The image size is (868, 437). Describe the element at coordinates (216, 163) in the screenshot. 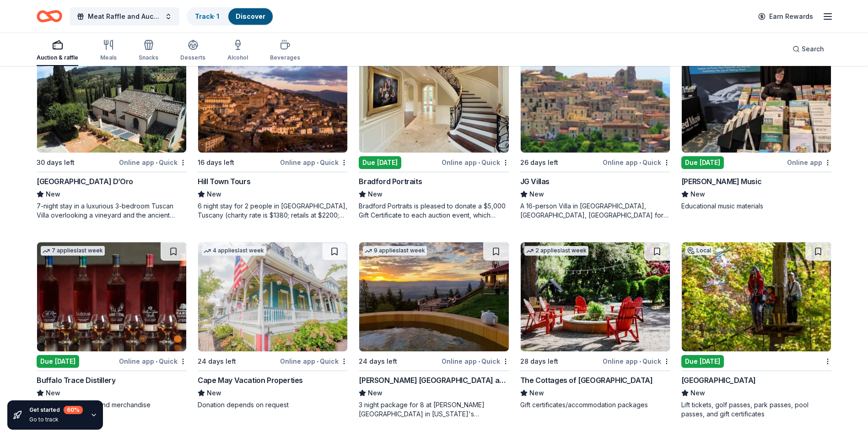

I see `div: 16 days left` at that location.